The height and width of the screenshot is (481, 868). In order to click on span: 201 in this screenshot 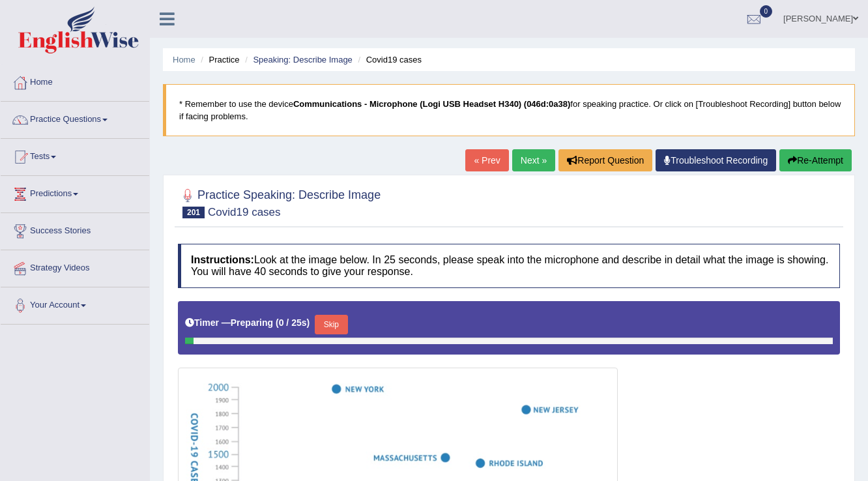, I will do `click(193, 213)`.